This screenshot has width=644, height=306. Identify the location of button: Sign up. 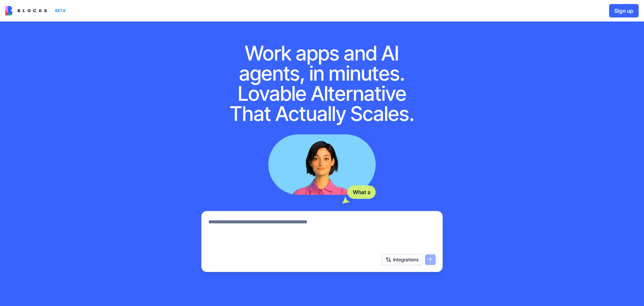
(624, 11).